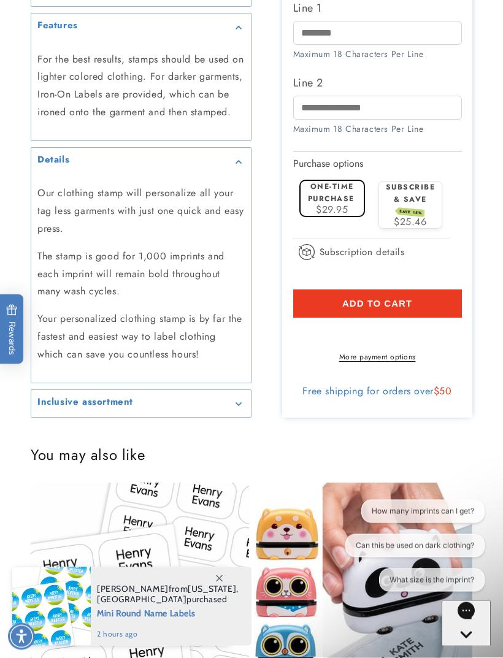 The image size is (503, 658). What do you see at coordinates (86, 46) in the screenshot?
I see `button: Can this be used on dark clothing?` at bounding box center [86, 46].